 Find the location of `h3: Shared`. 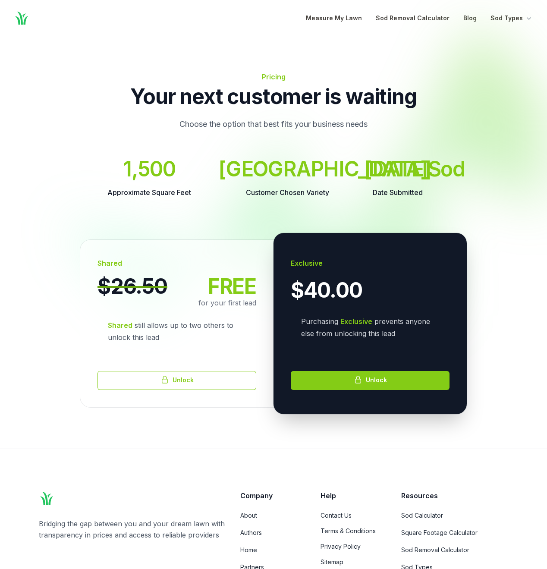

h3: Shared is located at coordinates (177, 263).